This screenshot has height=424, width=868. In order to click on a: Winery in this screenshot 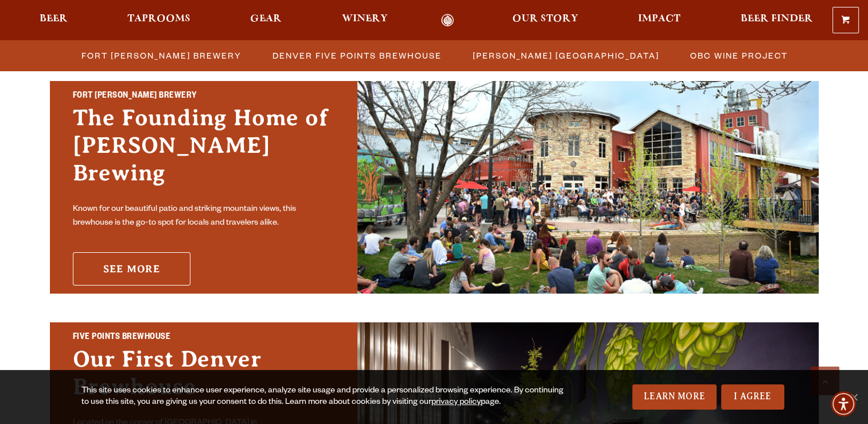, I will do `click(365, 21)`.